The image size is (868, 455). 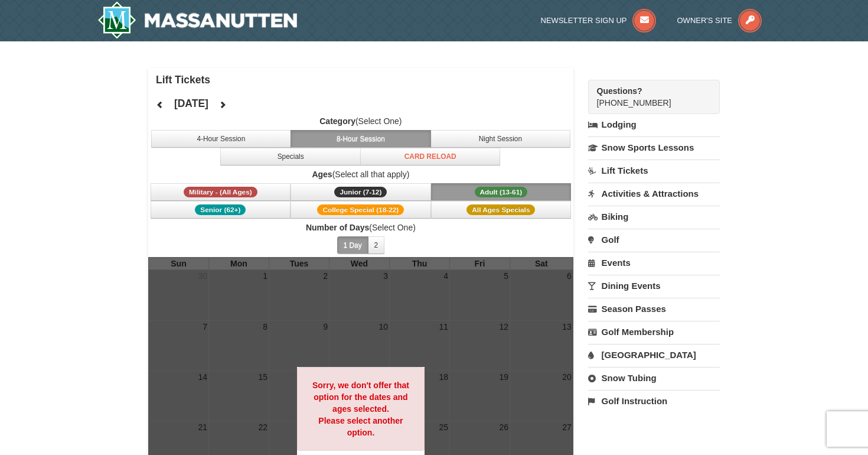 What do you see at coordinates (654, 170) in the screenshot?
I see `a: Lift Tickets` at bounding box center [654, 170].